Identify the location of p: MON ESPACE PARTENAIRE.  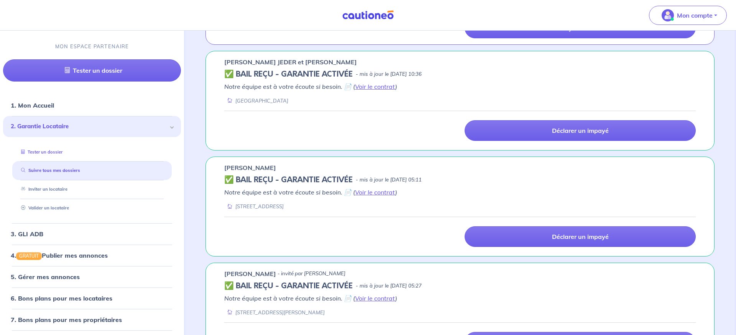
(92, 46).